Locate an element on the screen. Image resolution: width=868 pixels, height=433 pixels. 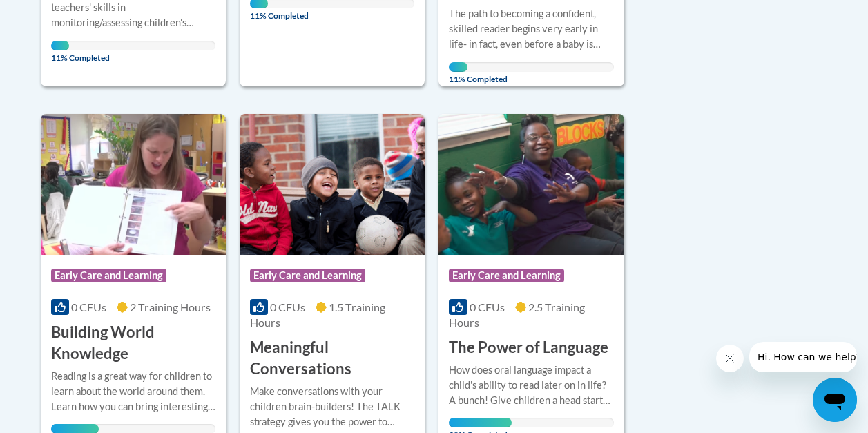
span: 2 Training Hours is located at coordinates (170, 306).